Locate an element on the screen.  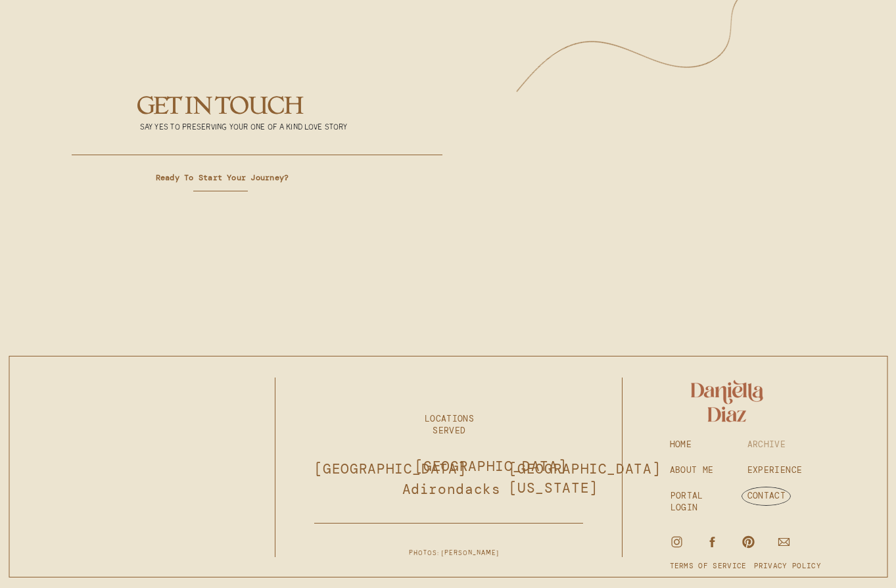
h3: ARCHIVE is located at coordinates (777, 445).